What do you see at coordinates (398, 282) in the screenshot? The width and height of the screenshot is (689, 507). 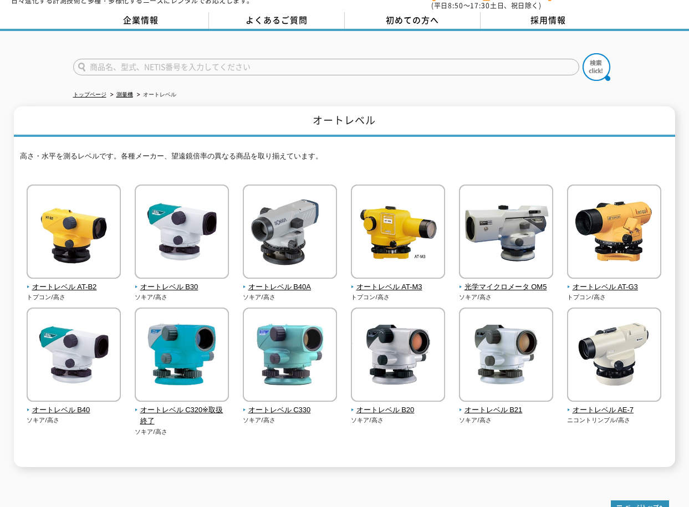 I see `a: オートレベル AT-M3` at bounding box center [398, 282].